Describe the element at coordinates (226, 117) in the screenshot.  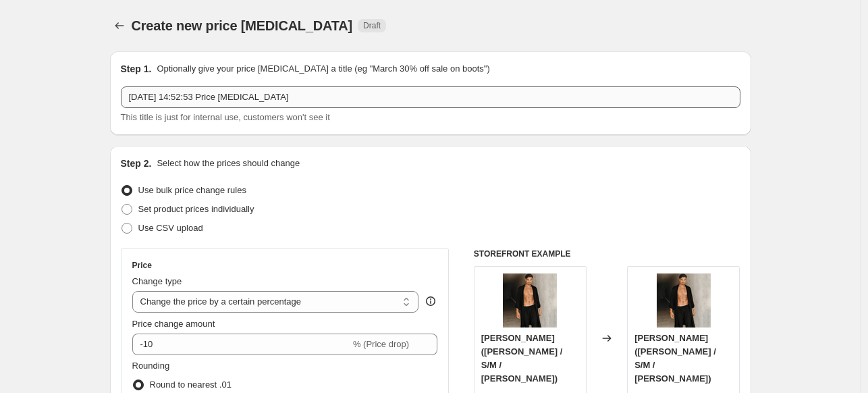
I see `span: This title is just for internal use, customers won't see it` at that location.